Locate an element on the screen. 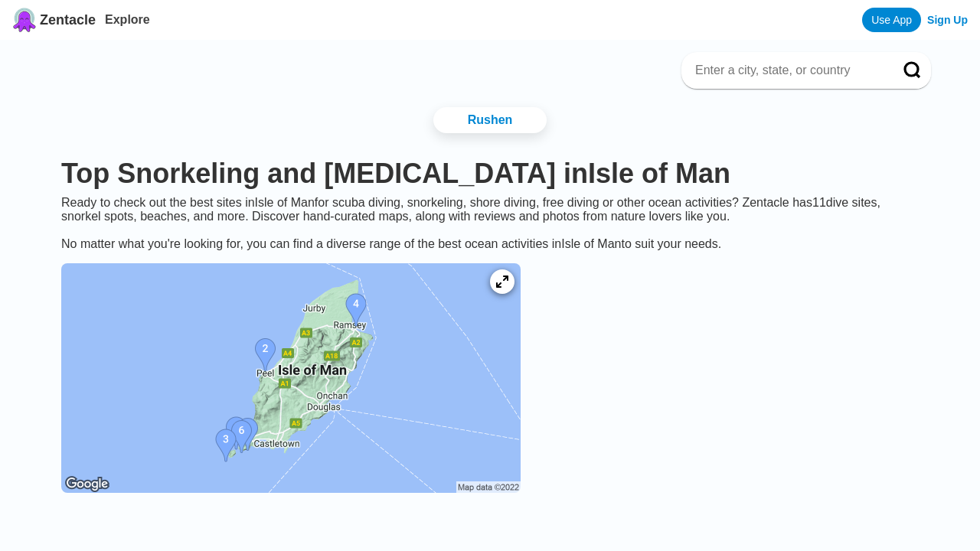 The width and height of the screenshot is (980, 551). input: Enter a city, state, or country is located at coordinates (788, 70).